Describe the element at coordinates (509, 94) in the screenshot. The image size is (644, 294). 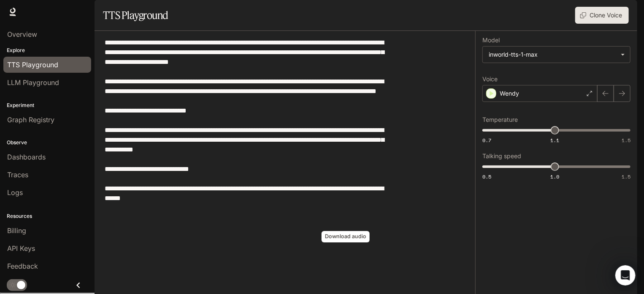
I see `p: Wendy` at that location.